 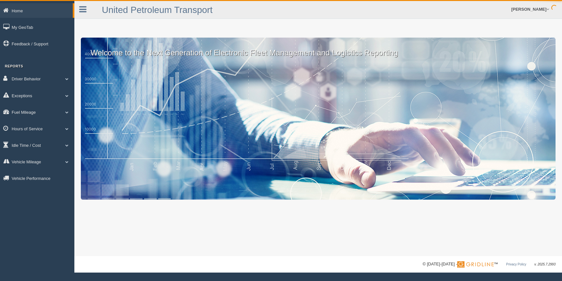 I want to click on a: United Petroleum Transport, so click(x=157, y=10).